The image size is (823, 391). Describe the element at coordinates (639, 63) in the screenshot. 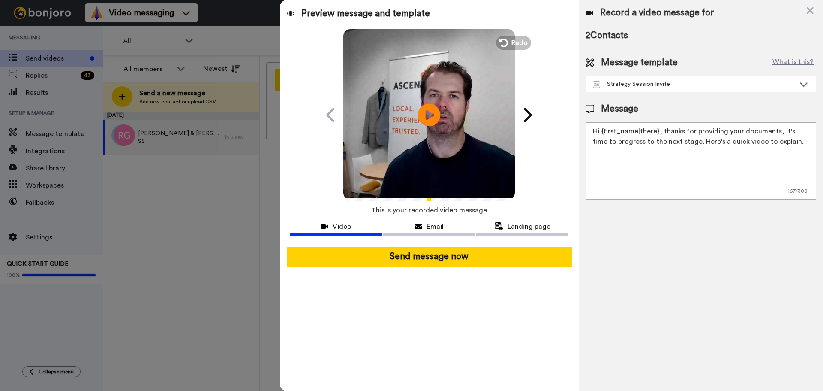

I see `span: Message template` at that location.